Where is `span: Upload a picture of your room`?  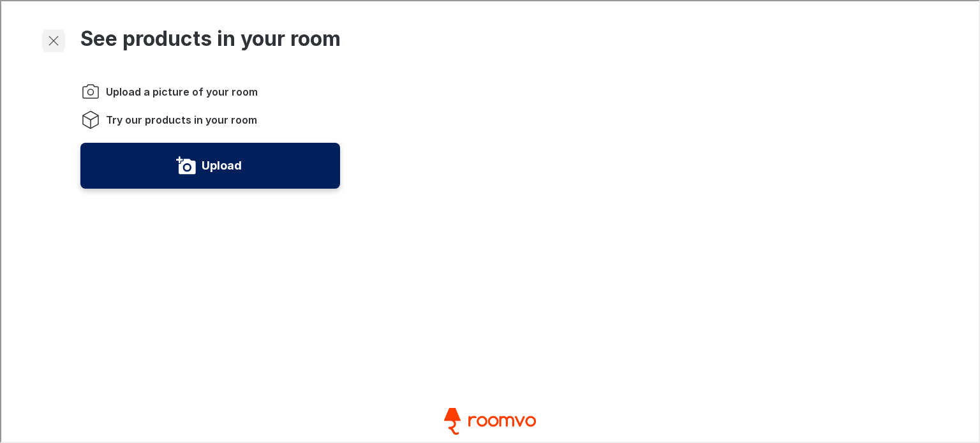
span: Upload a picture of your room is located at coordinates (181, 91).